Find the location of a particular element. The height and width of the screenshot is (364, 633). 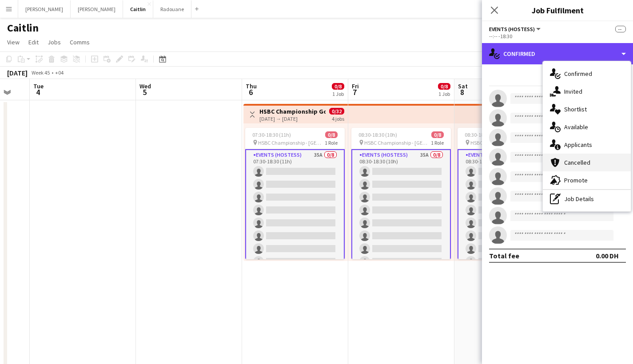

span: Thu is located at coordinates (251, 86).